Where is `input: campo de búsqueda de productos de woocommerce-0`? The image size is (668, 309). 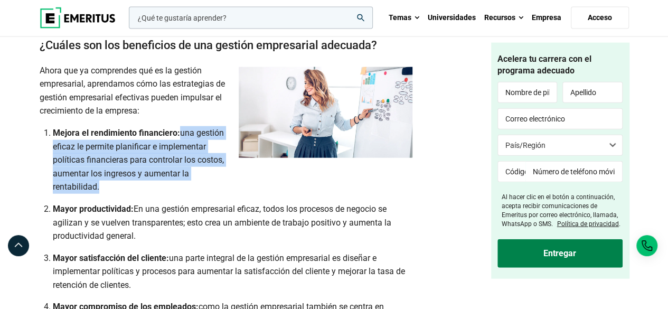
input: campo de búsqueda de productos de woocommerce-0 is located at coordinates (251, 18).